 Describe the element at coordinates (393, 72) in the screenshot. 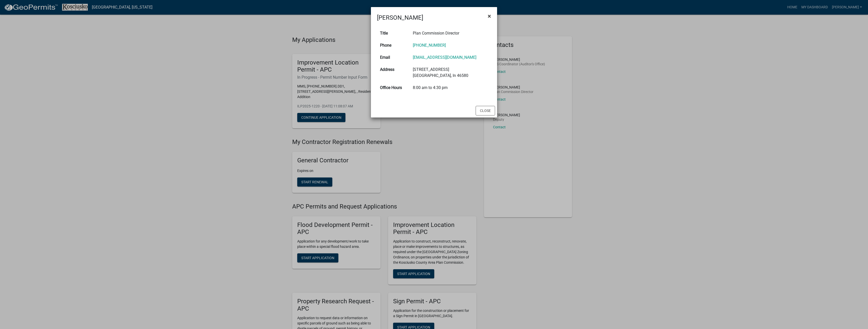

I see `th: Address` at that location.